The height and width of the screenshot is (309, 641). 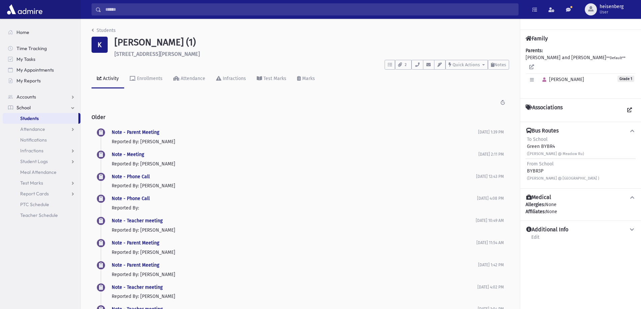 I want to click on span: My Reports, so click(x=29, y=81).